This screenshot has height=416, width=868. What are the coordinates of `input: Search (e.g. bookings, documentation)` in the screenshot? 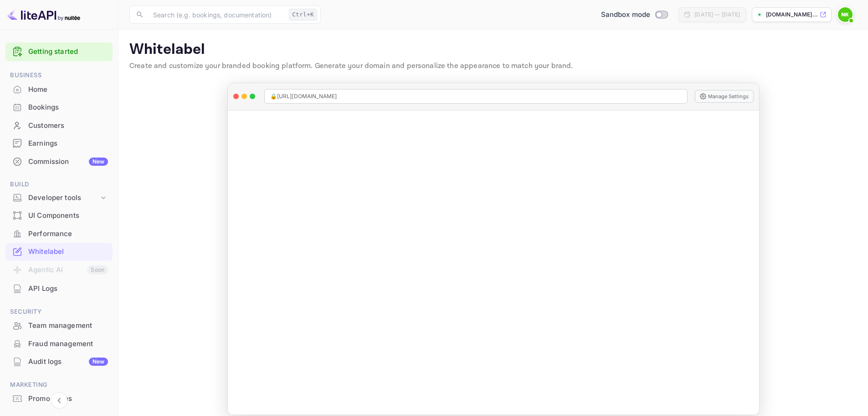 It's located at (216, 15).